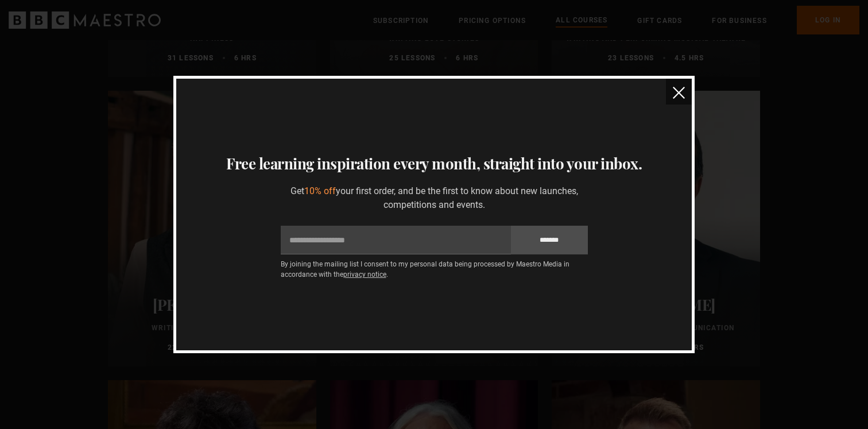  Describe the element at coordinates (434, 269) in the screenshot. I see `p: By joining the mailing list I consent to my personal data being processed by Maestro Media in acc...` at that location.